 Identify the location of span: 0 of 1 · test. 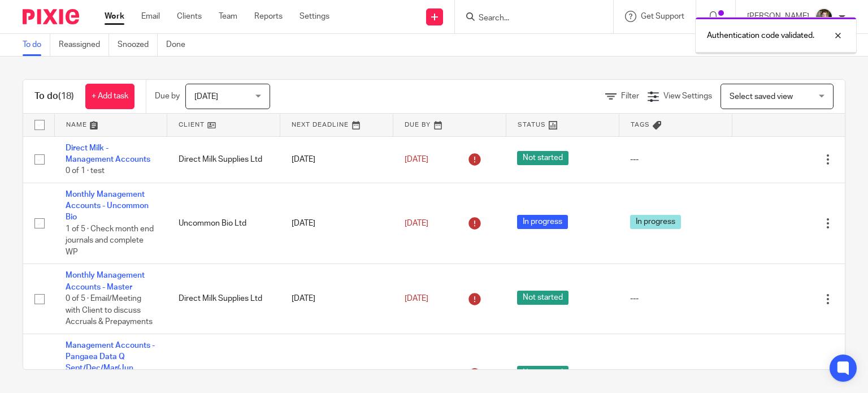
(84, 171).